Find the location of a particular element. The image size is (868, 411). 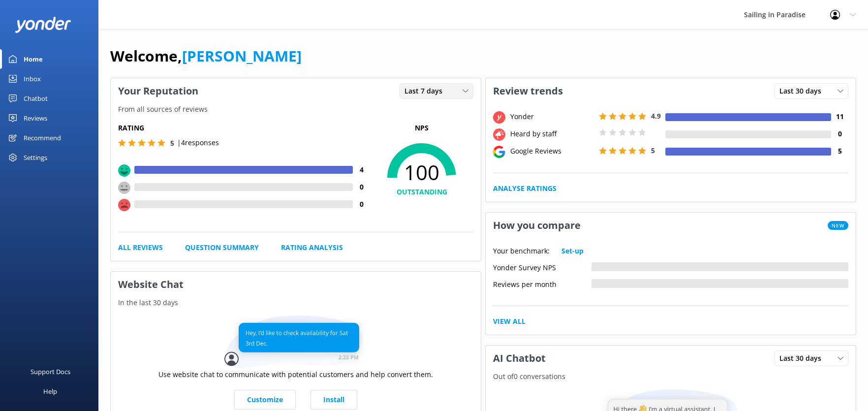

h3: AI Chatbot is located at coordinates (519, 358).